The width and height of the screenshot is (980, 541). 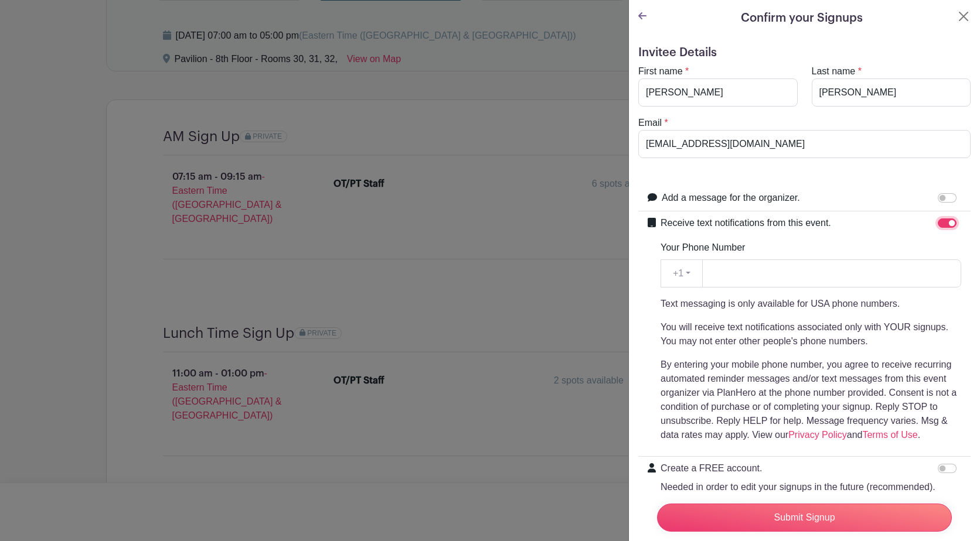 I want to click on a: Privacy Policy, so click(x=817, y=434).